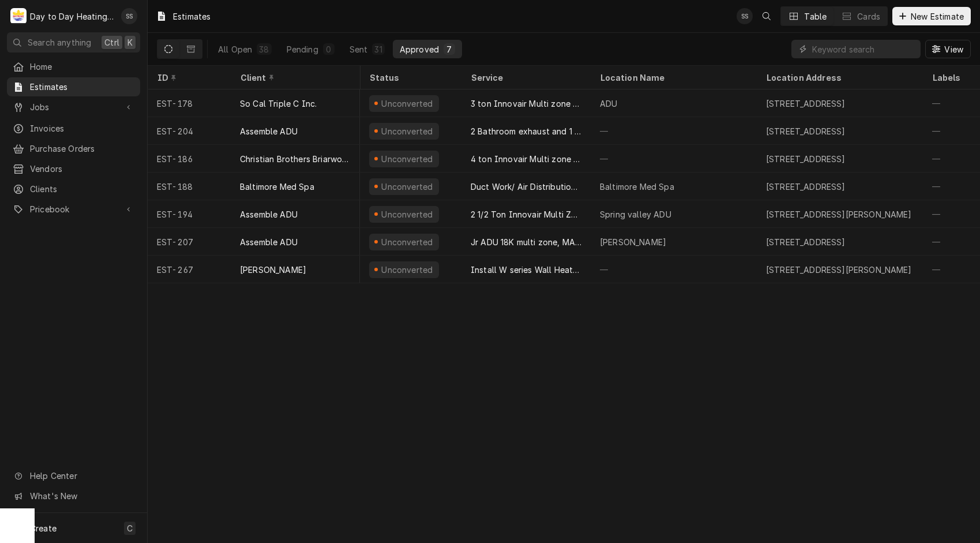  What do you see at coordinates (73, 496) in the screenshot?
I see `a: Go to What's New` at bounding box center [73, 496].